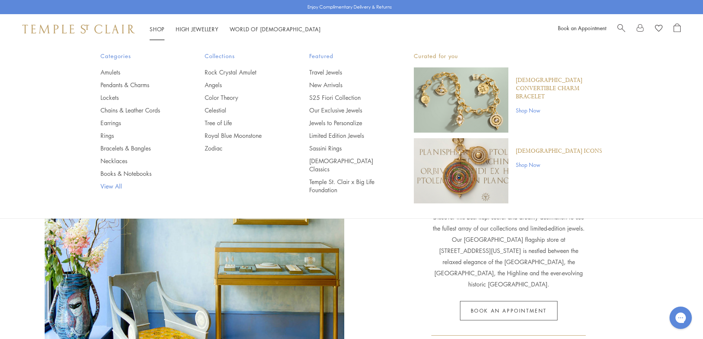 This screenshot has height=339, width=703. What do you see at coordinates (347, 135) in the screenshot?
I see `a: Limited Edition Jewels` at bounding box center [347, 135].